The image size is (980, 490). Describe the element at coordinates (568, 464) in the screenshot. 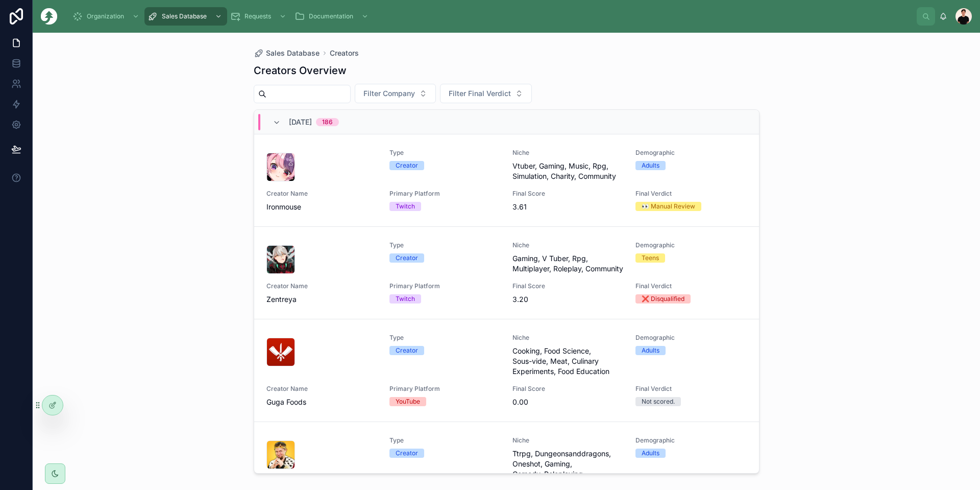

I see `span: Ttrpg, Dungeonsanddragons, Oneshot, Gaming, Comedy, Roleplaying` at that location.